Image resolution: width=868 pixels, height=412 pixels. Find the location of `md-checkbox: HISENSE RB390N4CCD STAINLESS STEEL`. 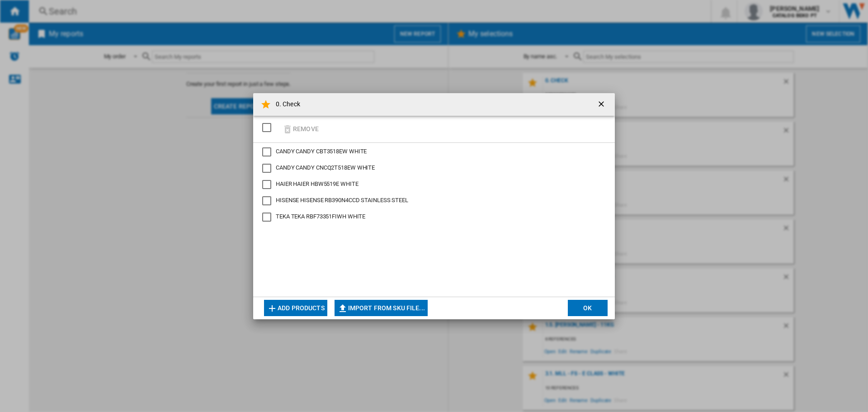

md-checkbox: HISENSE RB390N4CCD STAINLESS STEEL is located at coordinates (430, 200).